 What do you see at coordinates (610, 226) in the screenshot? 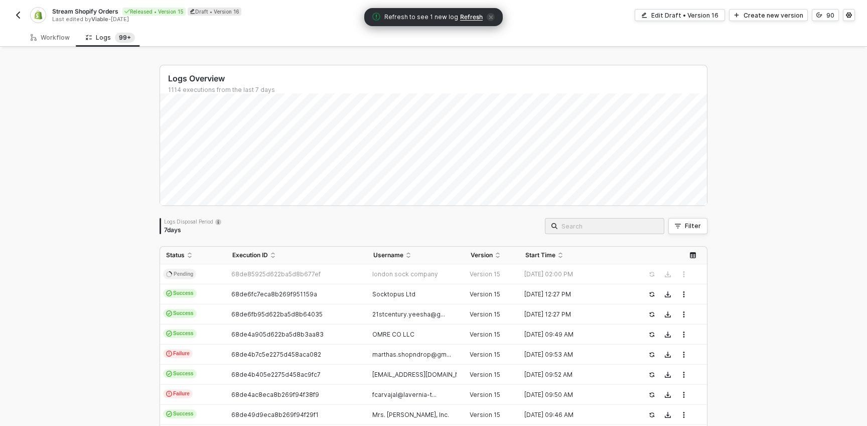
I see `input: Search` at bounding box center [610, 226].